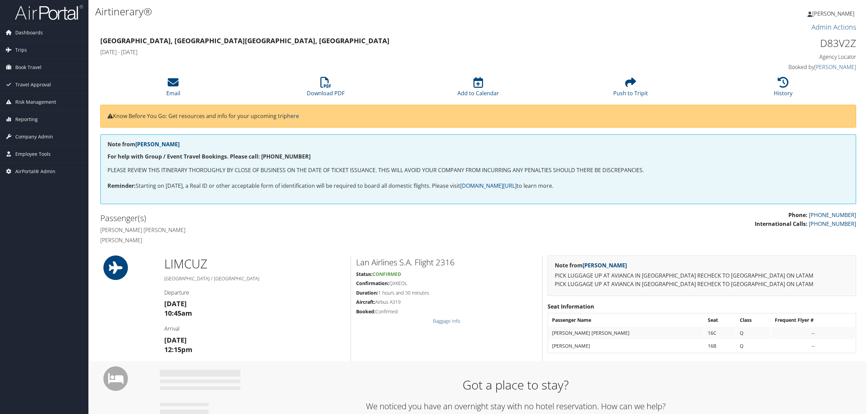 Image resolution: width=868 pixels, height=414 pixels. What do you see at coordinates (365, 274) in the screenshot?
I see `strong: Status:` at bounding box center [365, 274].